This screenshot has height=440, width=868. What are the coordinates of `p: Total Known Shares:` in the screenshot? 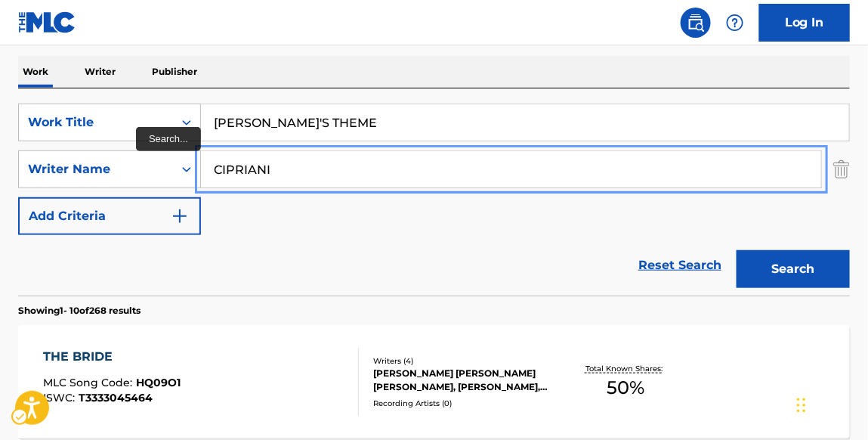 It's located at (625, 368).